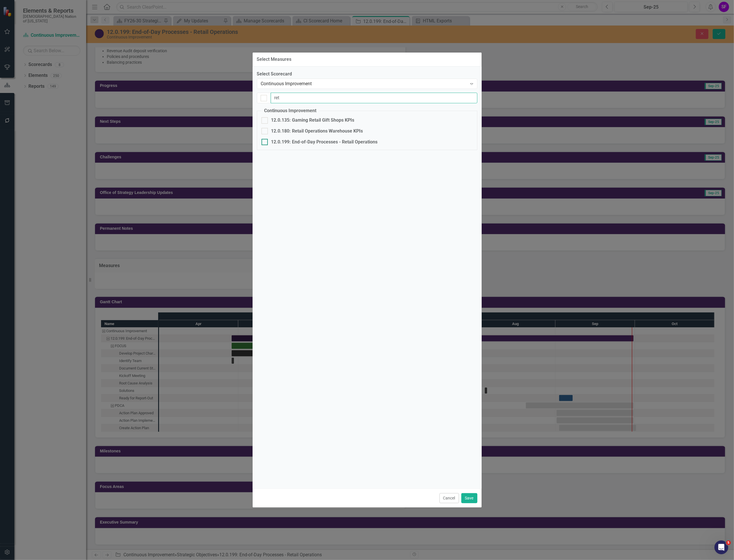 The width and height of the screenshot is (734, 560). What do you see at coordinates (325, 142) in the screenshot?
I see `div: 12.0.199: End-of-Day Processes - Retail Operations` at bounding box center [325, 142].